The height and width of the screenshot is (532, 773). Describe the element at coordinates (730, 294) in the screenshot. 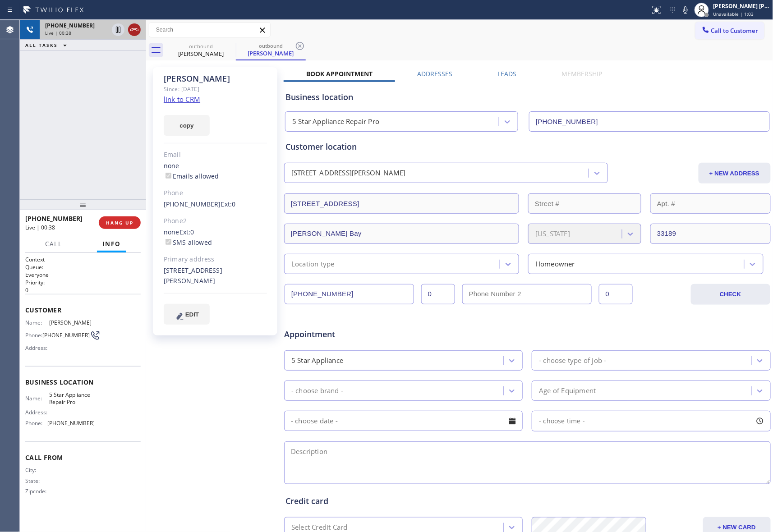

I see `button: CHECK` at that location.